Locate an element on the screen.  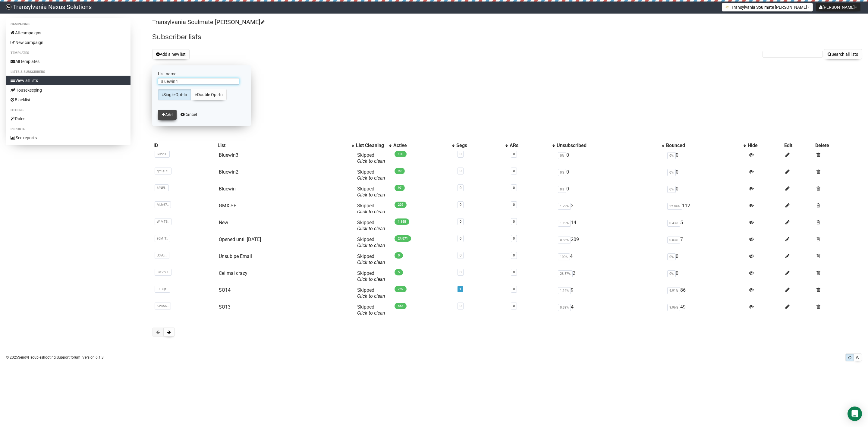
span: 5 is located at coordinates (398, 273).